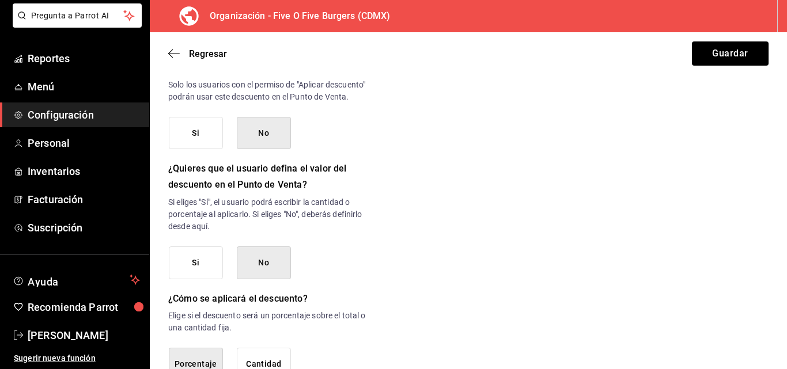 Image resolution: width=787 pixels, height=369 pixels. Describe the element at coordinates (730, 54) in the screenshot. I see `button: Guardar` at that location.